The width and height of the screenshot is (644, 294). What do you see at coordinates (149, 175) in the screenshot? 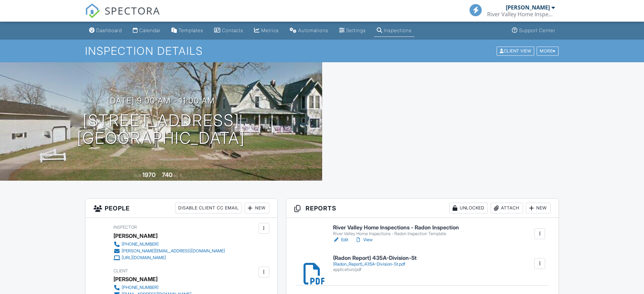
I see `div: 1970` at bounding box center [149, 175].